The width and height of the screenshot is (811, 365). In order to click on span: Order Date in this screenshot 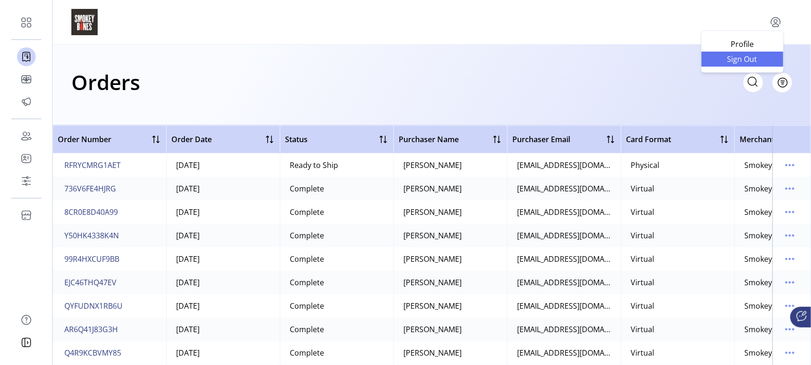, I will do `click(192, 139)`.